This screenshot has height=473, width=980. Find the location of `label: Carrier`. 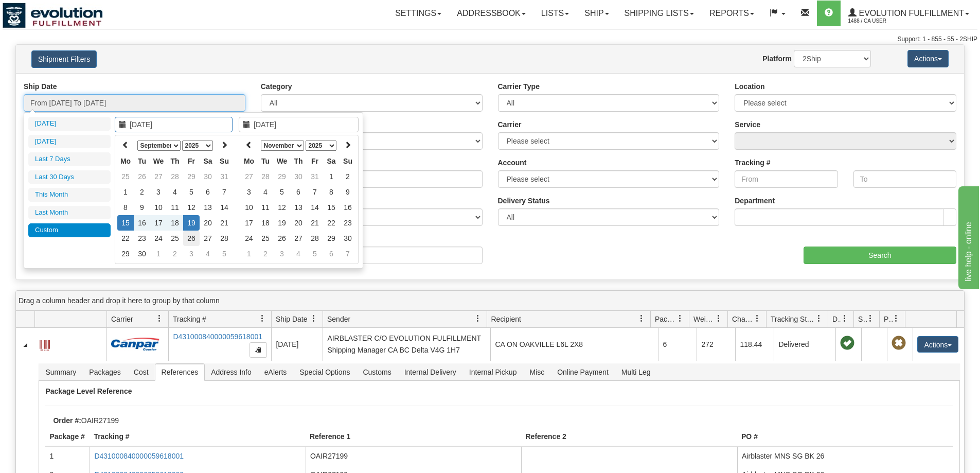

label: Carrier is located at coordinates (510, 125).